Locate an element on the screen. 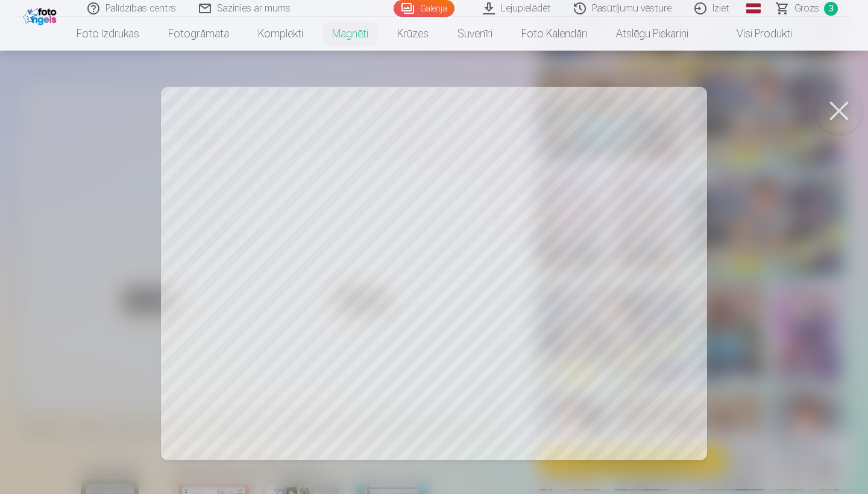 Image resolution: width=868 pixels, height=494 pixels. a: Foto kalendāri is located at coordinates (554, 33).